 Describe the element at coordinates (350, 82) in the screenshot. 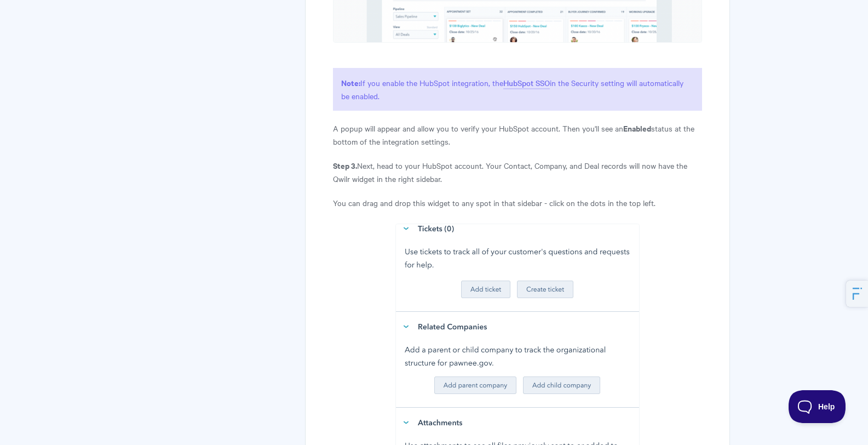

I see `strong: Note:` at that location.